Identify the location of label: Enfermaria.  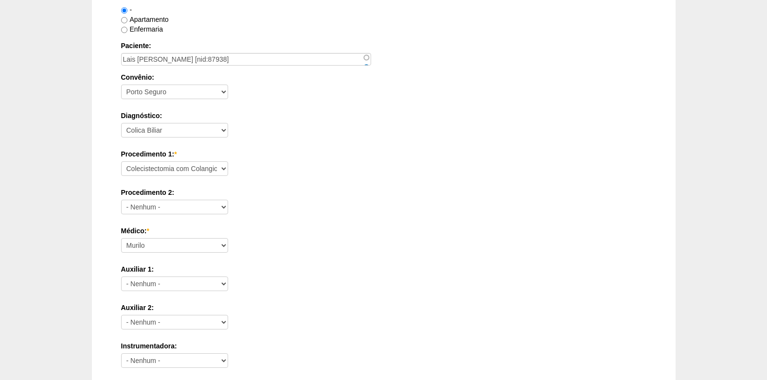
(142, 29).